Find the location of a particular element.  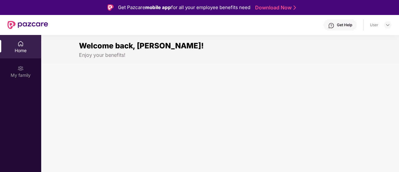

img: svg+xml;base64,PHN2ZyBpZD0iRHJvcGRvd24tMzJ4MzIiIHhtbG5zPSJodHRwOi8vd3d3LnczLm9yZy8yMDAwL3N2ZyIgd2... is located at coordinates (388, 25).